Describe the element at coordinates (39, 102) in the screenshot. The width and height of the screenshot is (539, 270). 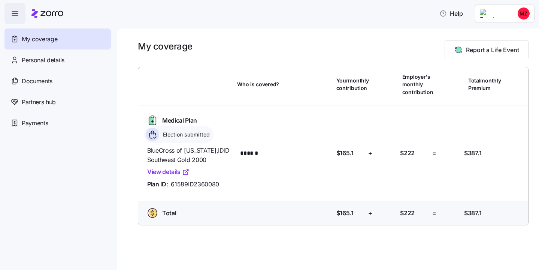
I see `span: Partners hub` at that location.